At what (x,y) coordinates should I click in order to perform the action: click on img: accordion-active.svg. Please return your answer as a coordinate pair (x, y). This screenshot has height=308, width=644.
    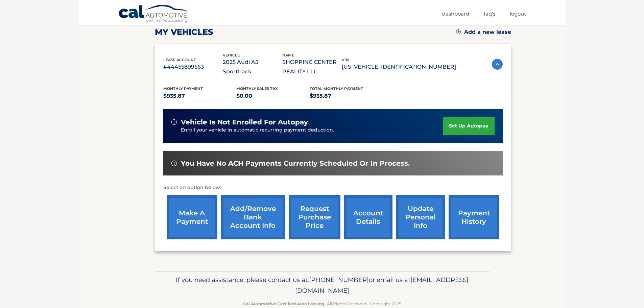
    Looking at the image, I should click on (497, 64).